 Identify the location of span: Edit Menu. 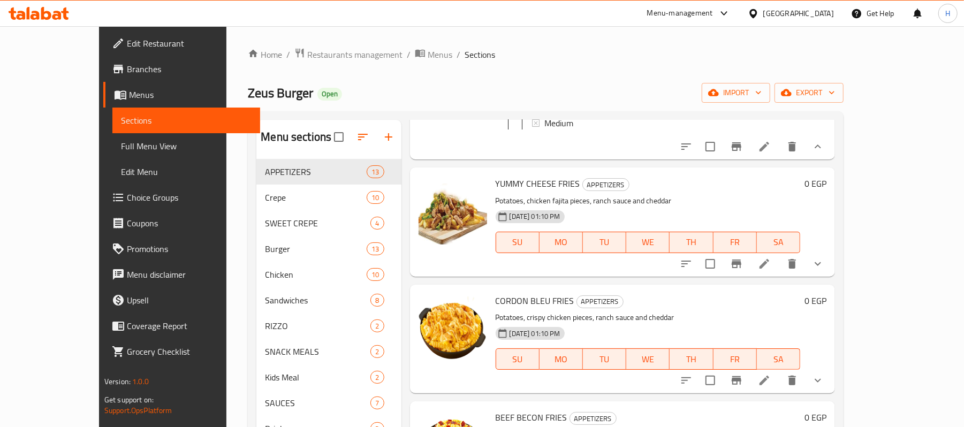
(186, 172).